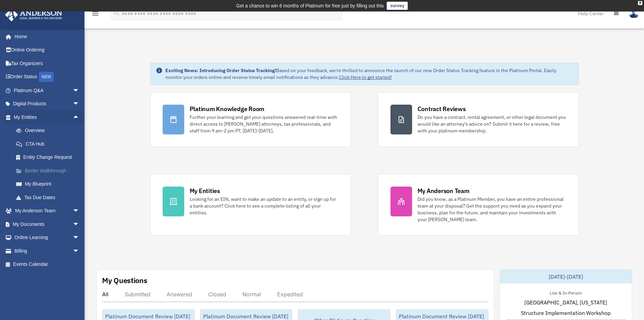  I want to click on a: My Entities Looking for an EIN, want to make an update to an entity, or sign up for a bank accoun..., so click(250, 205).